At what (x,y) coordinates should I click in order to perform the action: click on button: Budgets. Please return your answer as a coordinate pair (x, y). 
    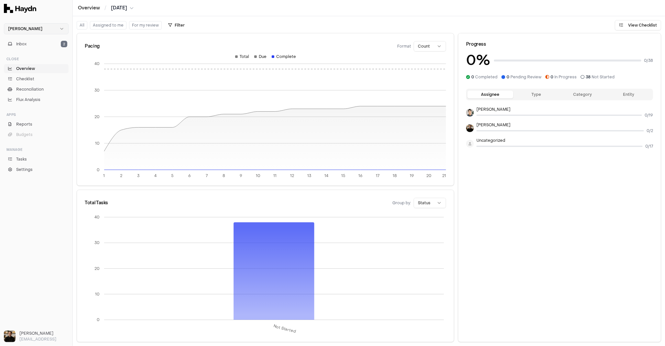
    Looking at the image, I should click on (36, 135).